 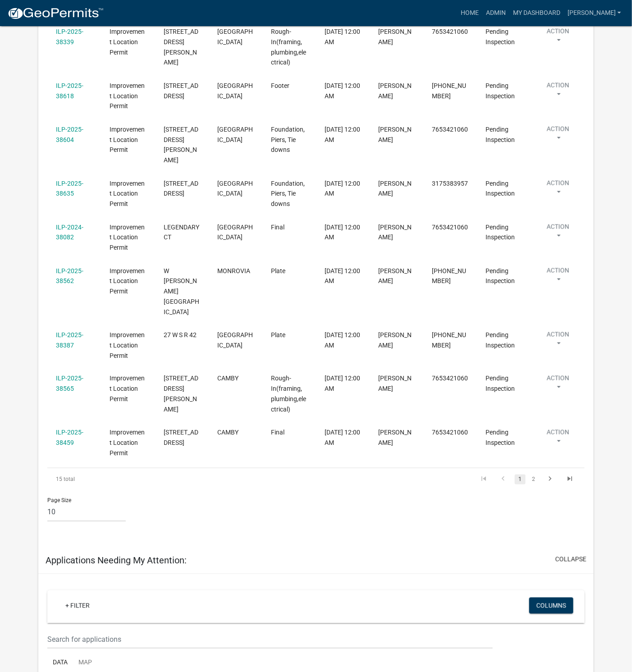 I want to click on a: ILP-2025-38339, so click(x=69, y=37).